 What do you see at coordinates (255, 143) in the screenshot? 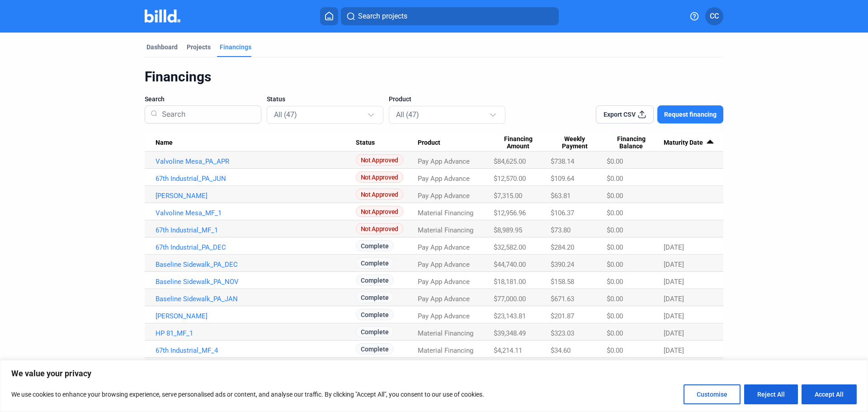
I see `div: Name` at bounding box center [255, 143].